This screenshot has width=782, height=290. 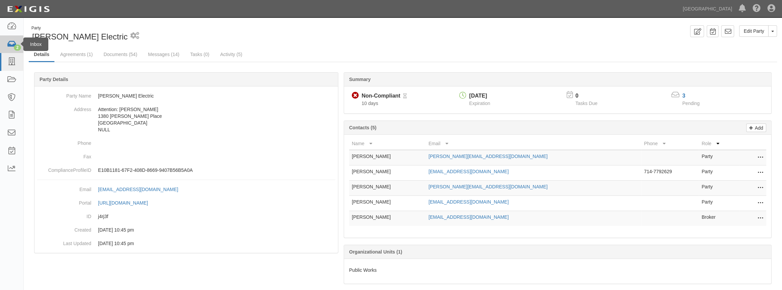 What do you see at coordinates (64, 108) in the screenshot?
I see `dt: Address` at bounding box center [64, 108].